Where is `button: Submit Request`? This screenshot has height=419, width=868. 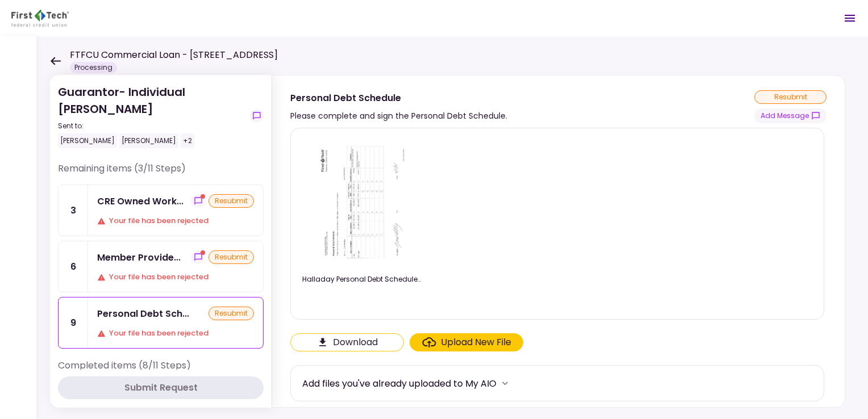 button: Submit Request is located at coordinates (161, 388).